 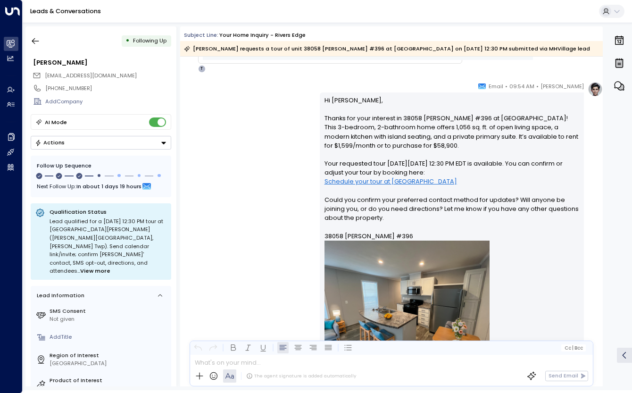 What do you see at coordinates (574, 348) in the screenshot?
I see `button: Cc|Bcc` at bounding box center [574, 348].